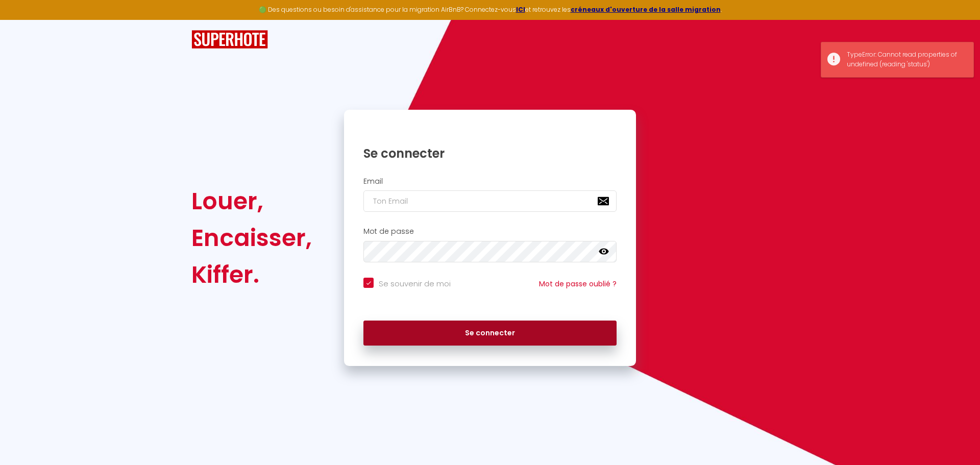 This screenshot has height=465, width=980. Describe the element at coordinates (490, 333) in the screenshot. I see `button: Se connecter` at that location.